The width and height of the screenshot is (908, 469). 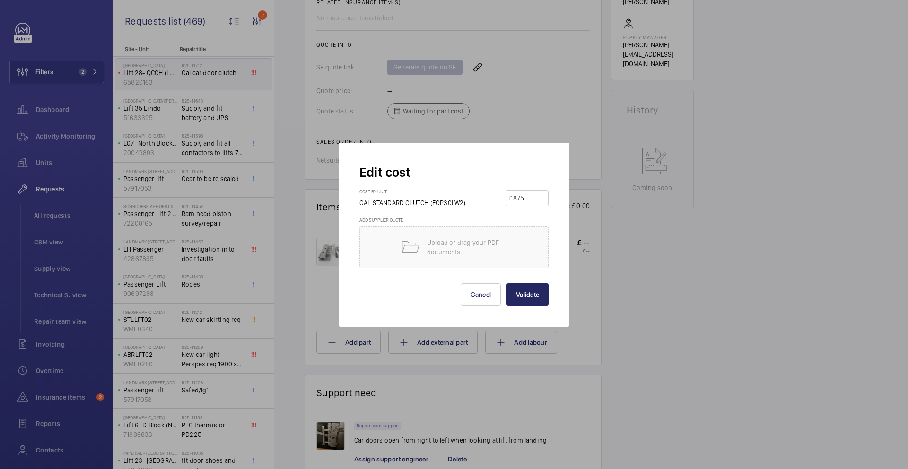 What do you see at coordinates (412, 203) in the screenshot?
I see `span: GAL STANDARD CLUTCH (EOP30LW2)` at bounding box center [412, 203].